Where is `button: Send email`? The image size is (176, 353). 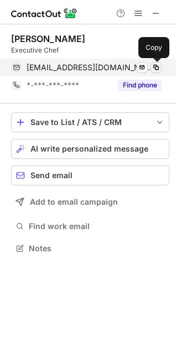
button: Send email is located at coordinates (90, 175).